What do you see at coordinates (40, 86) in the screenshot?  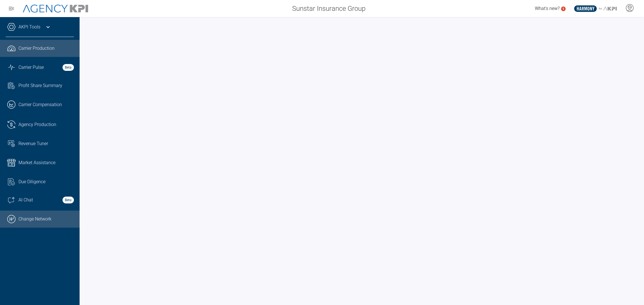 I see `span: Profit Share Summary` at bounding box center [40, 86].